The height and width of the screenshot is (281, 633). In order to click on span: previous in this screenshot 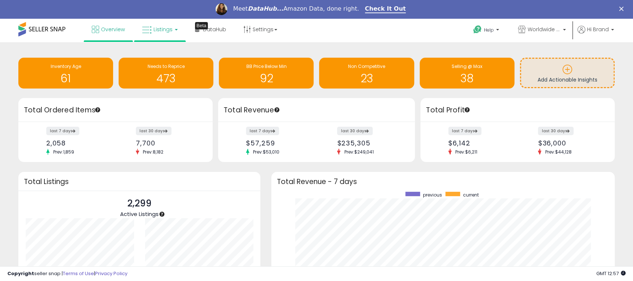, I will do `click(432, 195)`.